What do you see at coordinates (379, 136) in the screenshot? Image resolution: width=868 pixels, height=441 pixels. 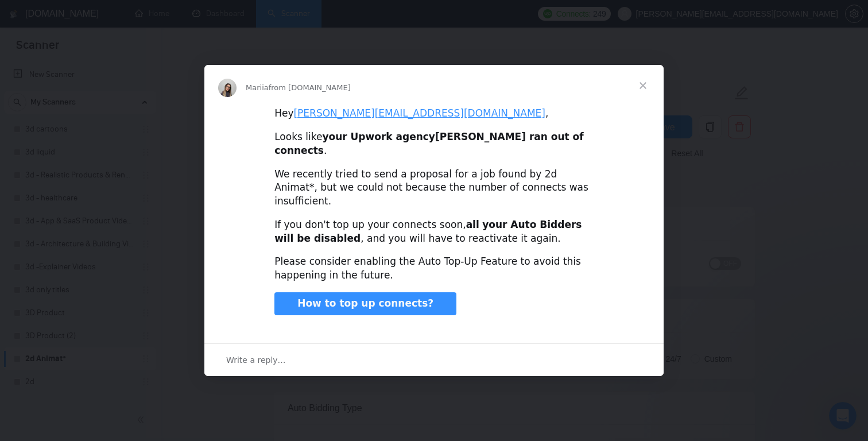 I see `b: your Upwork agency` at bounding box center [379, 136].